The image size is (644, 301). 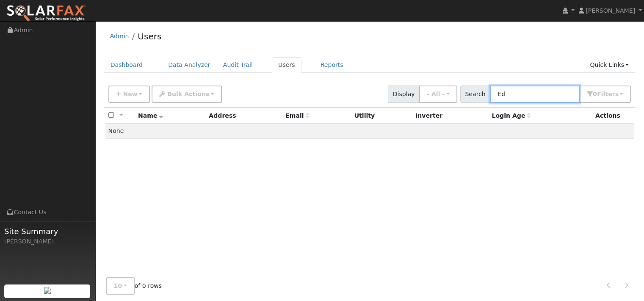 What do you see at coordinates (150, 116) in the screenshot?
I see `span: Name` at bounding box center [150, 116].